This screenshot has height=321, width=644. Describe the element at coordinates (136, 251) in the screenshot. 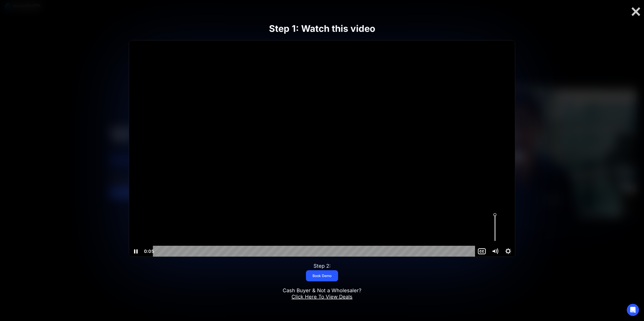

I see `button: Pause` at that location.